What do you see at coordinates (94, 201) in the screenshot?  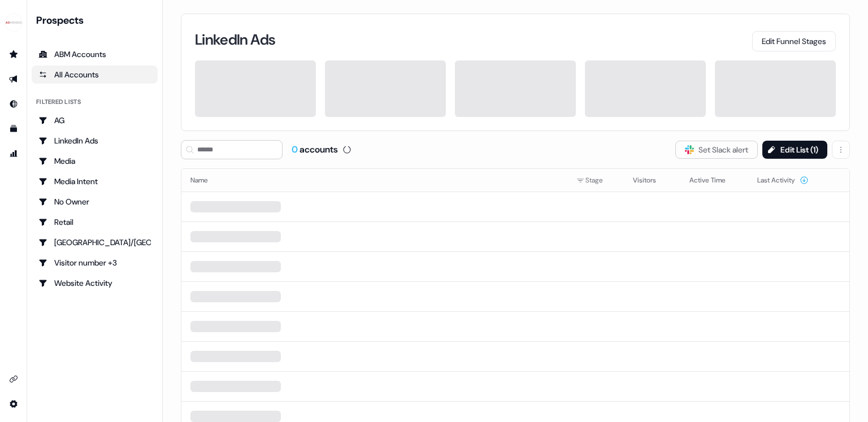 I see `div: No Owner` at bounding box center [94, 201].